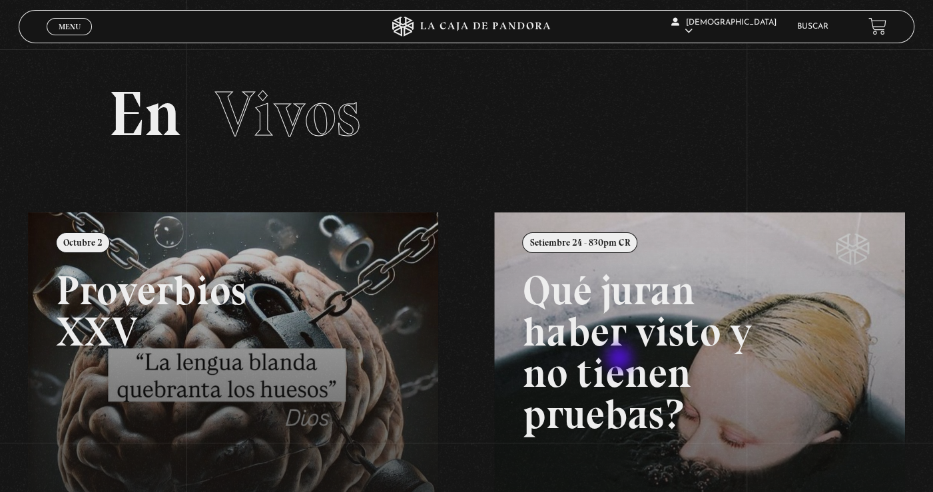 Image resolution: width=933 pixels, height=492 pixels. I want to click on span: Cerrar, so click(69, 39).